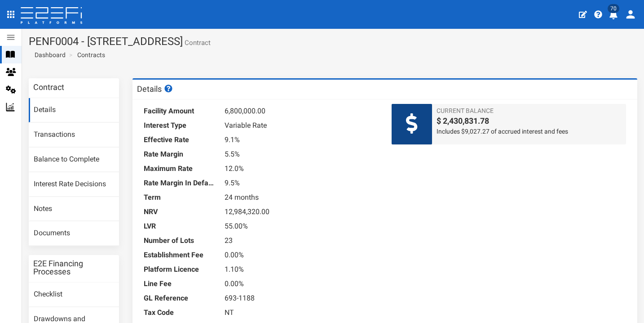 The width and height of the screenshot is (644, 323). Describe the element at coordinates (74, 233) in the screenshot. I see `a: Documents` at that location.